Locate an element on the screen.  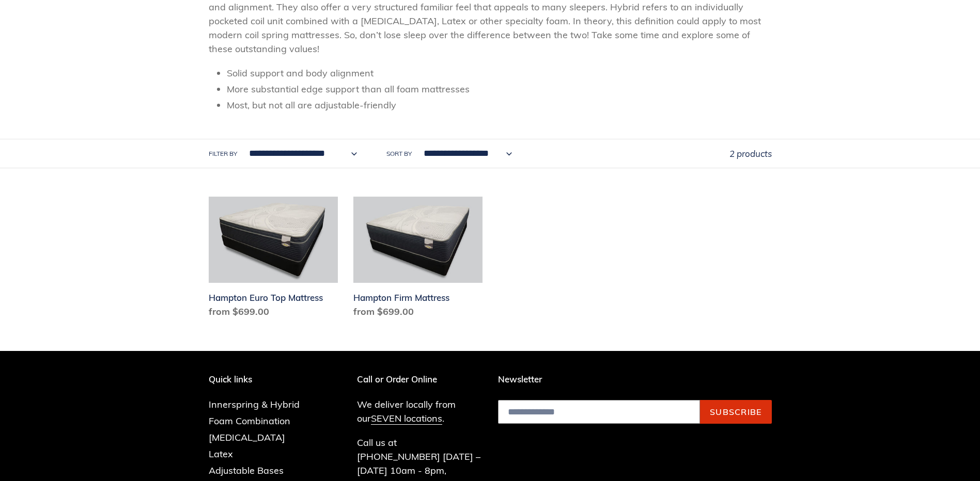
li: Solid support and body alignment is located at coordinates (499, 73).